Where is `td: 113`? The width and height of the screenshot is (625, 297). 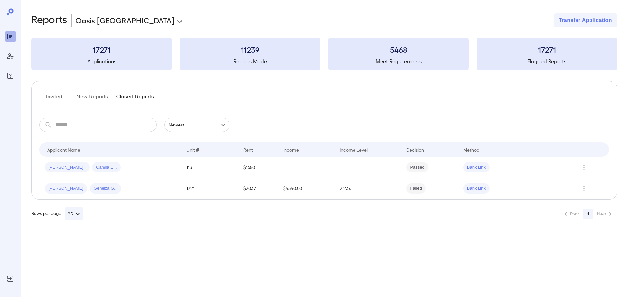
td: 113 is located at coordinates (210, 167).